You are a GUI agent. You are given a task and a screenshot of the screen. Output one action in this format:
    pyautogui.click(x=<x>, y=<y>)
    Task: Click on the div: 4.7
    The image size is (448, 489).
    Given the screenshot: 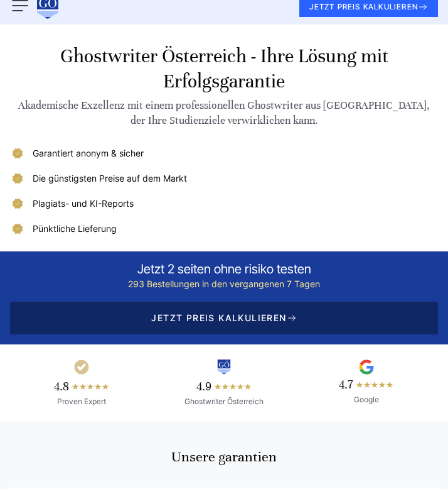 What is the action you would take?
    pyautogui.click(x=346, y=385)
    